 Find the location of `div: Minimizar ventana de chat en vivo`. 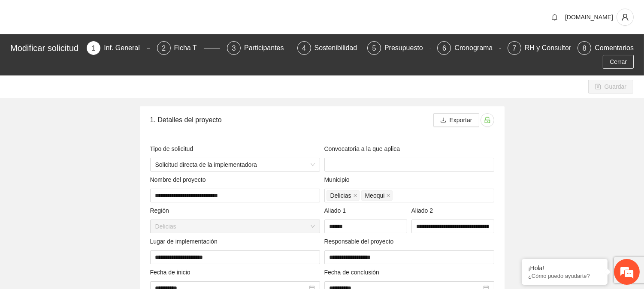

div: Minimizar ventana de chat en vivo is located at coordinates (151, 14).